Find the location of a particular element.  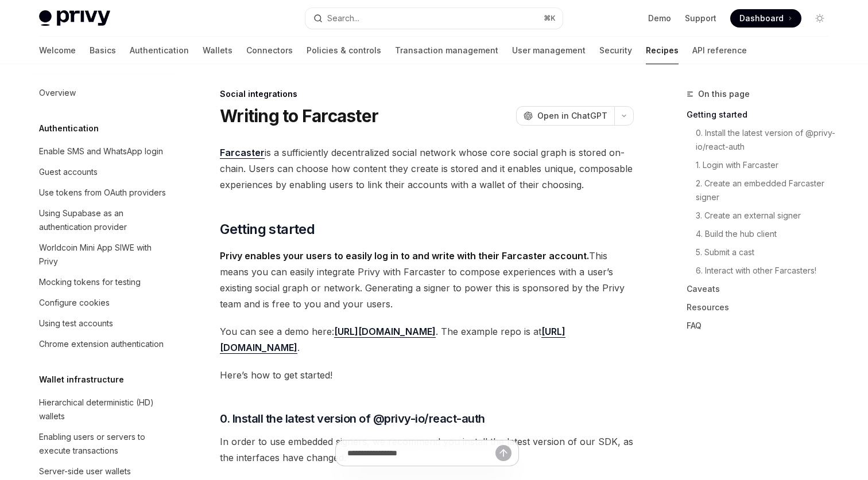

a: Enabling users or servers to execute transactions is located at coordinates (104, 444).